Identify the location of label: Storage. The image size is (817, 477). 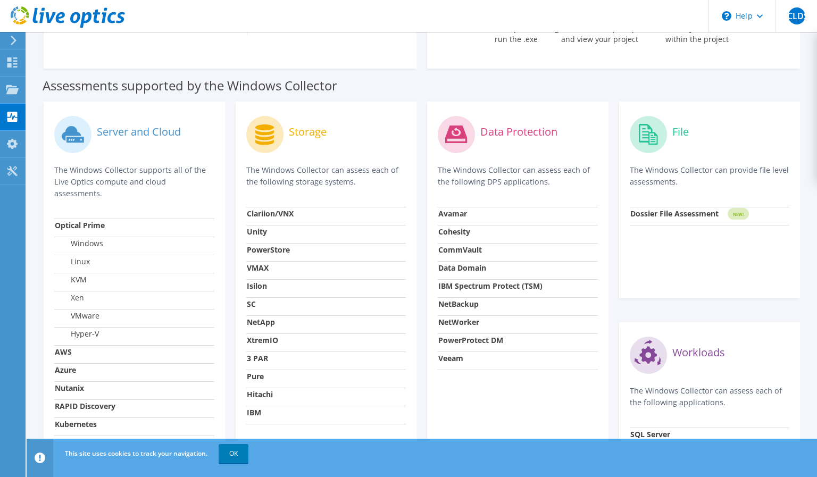
(307, 132).